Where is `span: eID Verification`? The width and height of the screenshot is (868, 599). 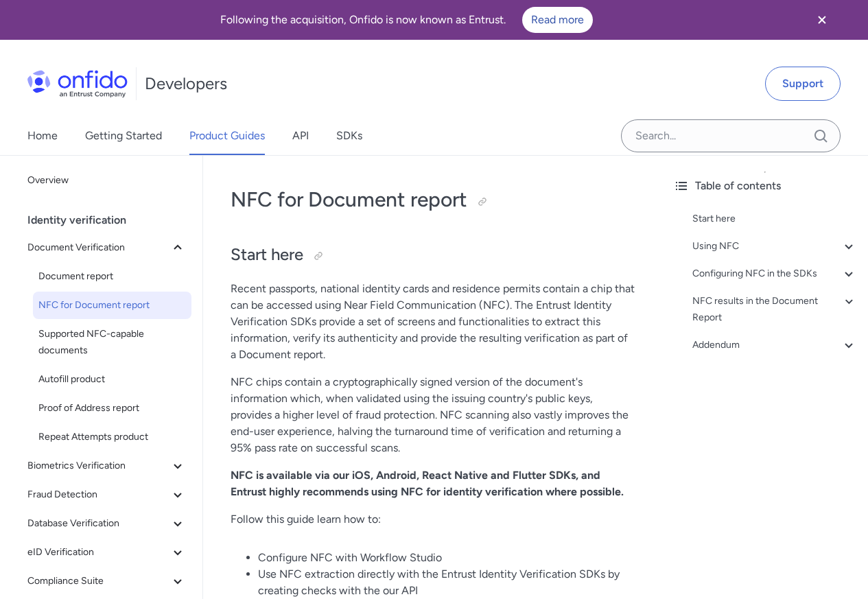
span: eID Verification is located at coordinates (98, 552).